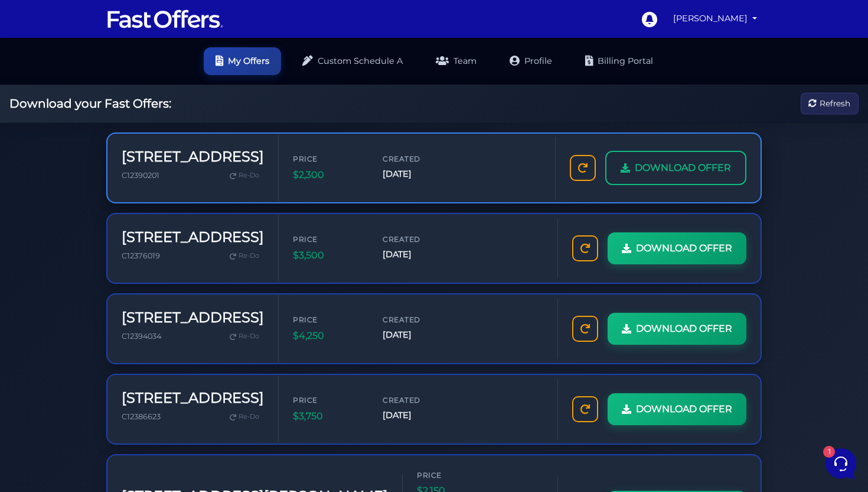 The height and width of the screenshot is (492, 868). Describe the element at coordinates (191, 401) in the screenshot. I see `p: Help` at that location.